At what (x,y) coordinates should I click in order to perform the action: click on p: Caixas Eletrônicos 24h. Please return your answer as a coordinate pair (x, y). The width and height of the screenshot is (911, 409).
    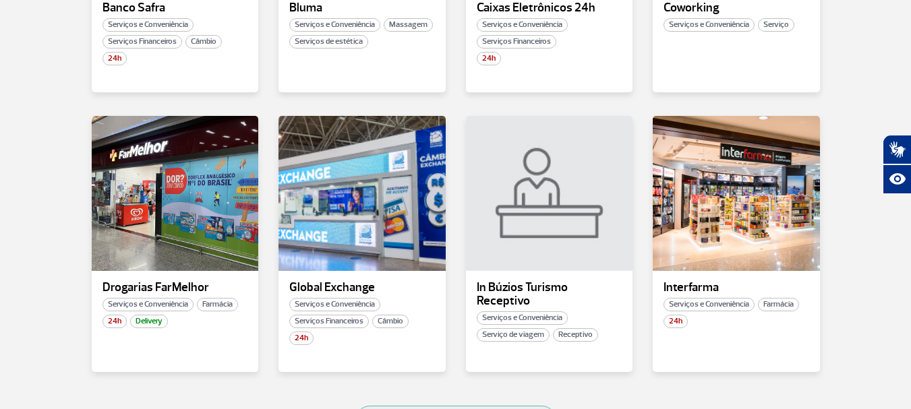
    Looking at the image, I should click on (550, 8).